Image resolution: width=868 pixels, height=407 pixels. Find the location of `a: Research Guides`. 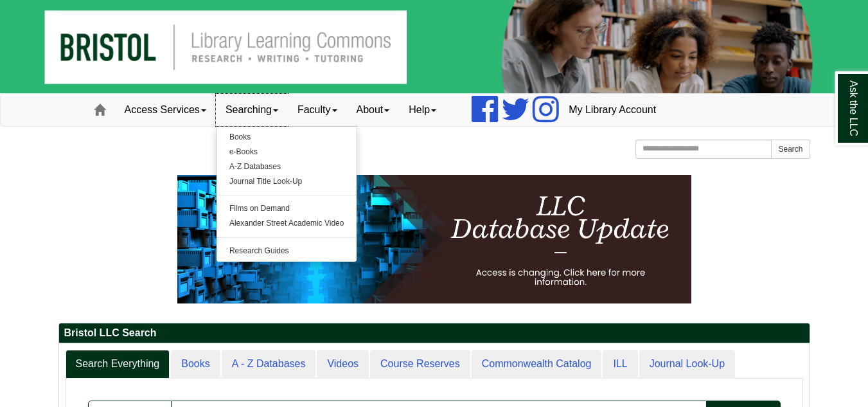

a: Research Guides is located at coordinates (287, 251).